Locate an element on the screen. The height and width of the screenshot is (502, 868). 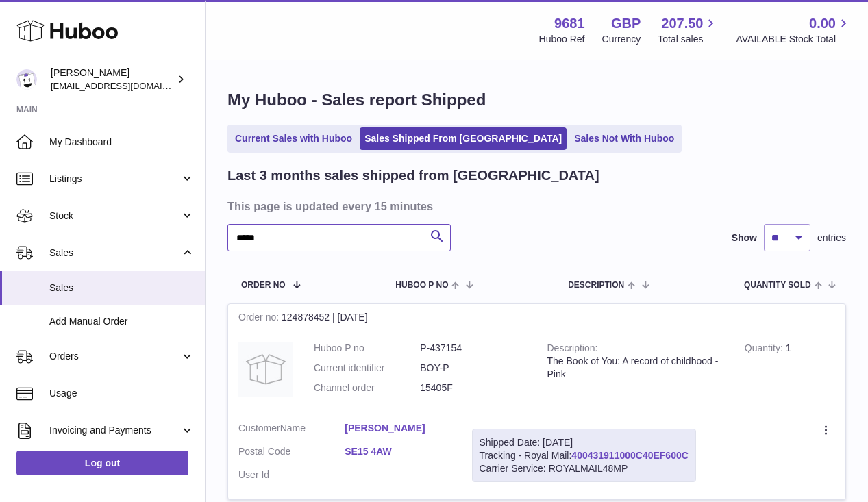
img: hello@colourchronicles.com is located at coordinates (27, 79).